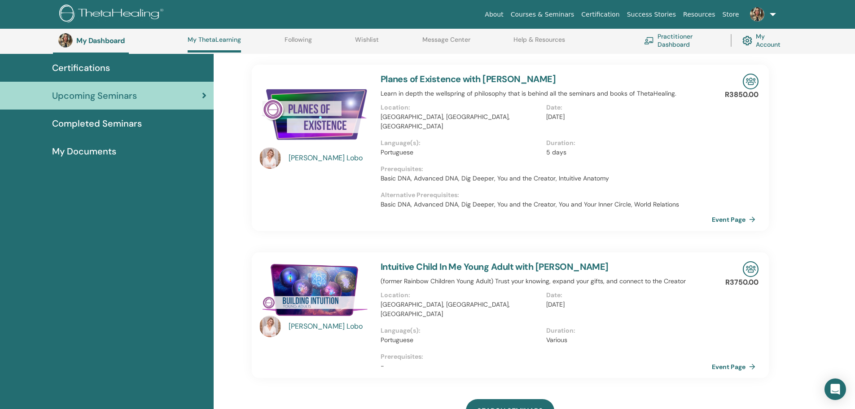 The image size is (855, 409). Describe the element at coordinates (543, 14) in the screenshot. I see `a: Courses & Seminars` at that location.